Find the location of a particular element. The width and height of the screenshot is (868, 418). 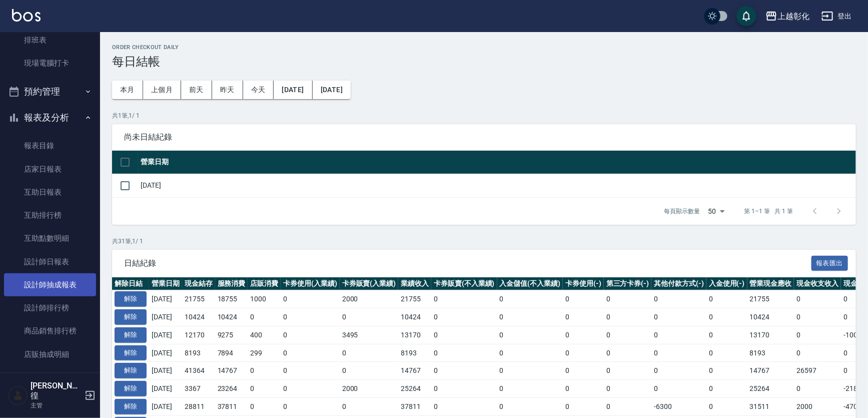

button: 今天 is located at coordinates (259, 90).